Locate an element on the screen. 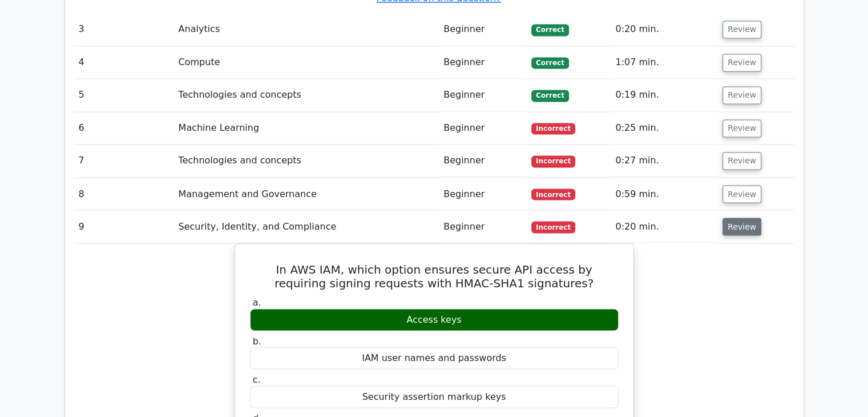  span: c. is located at coordinates (257, 379).